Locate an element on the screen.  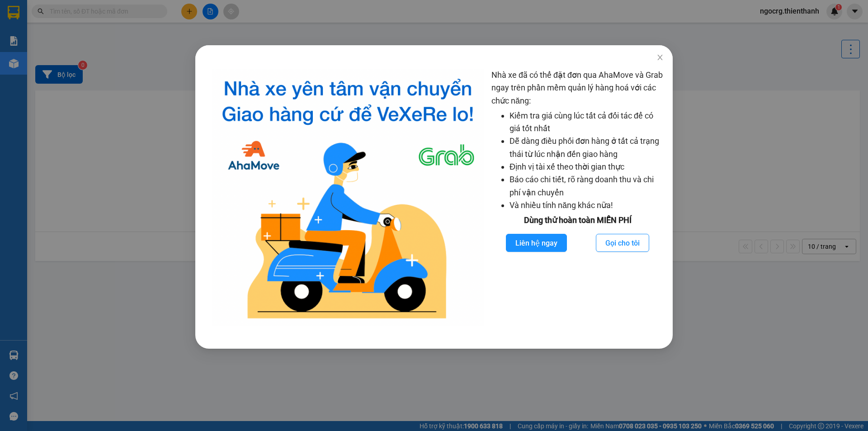
span: close is located at coordinates (660, 58).